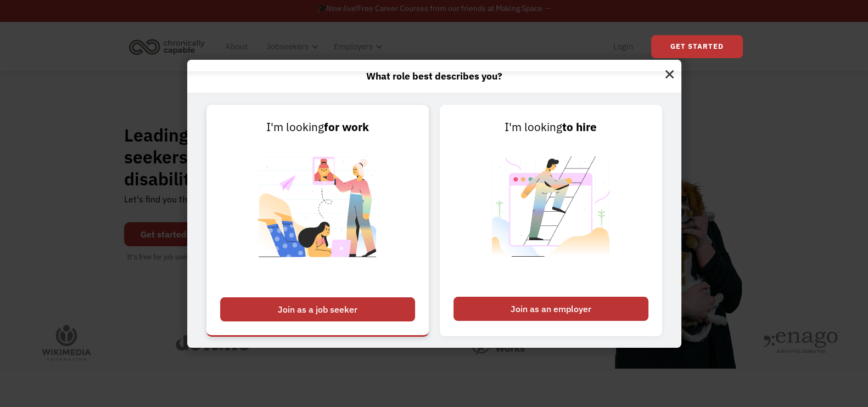 This screenshot has height=407, width=868. Describe the element at coordinates (167, 47) in the screenshot. I see `img: Chronically Capable logo` at that location.